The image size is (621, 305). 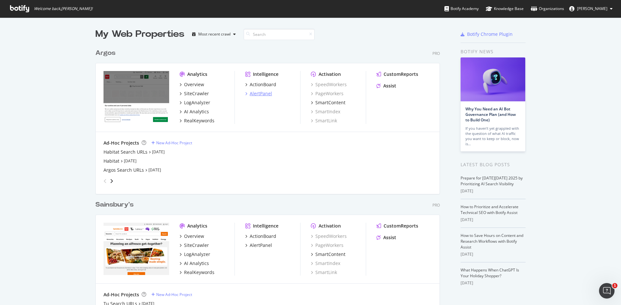 I want to click on div: PageWorkers, so click(x=327, y=94).